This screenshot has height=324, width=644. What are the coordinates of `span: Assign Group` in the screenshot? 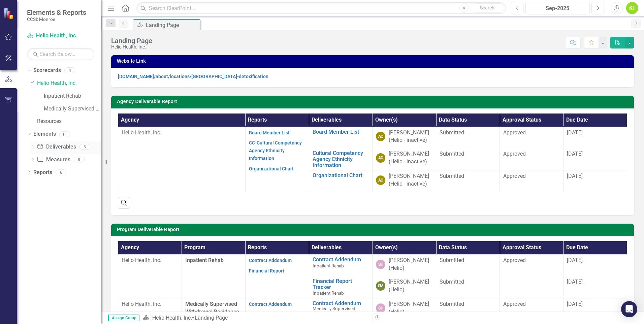 It's located at (124, 318).